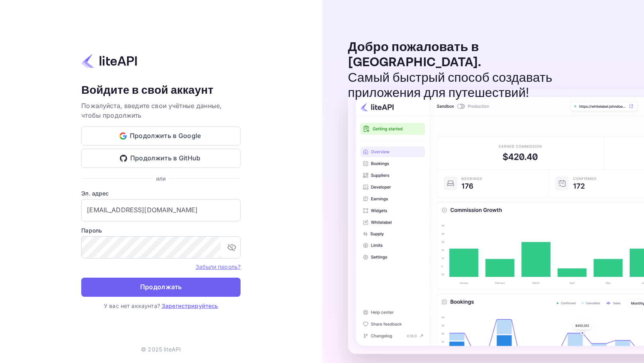 This screenshot has width=644, height=363. Describe the element at coordinates (161, 287) in the screenshot. I see `button: Продолжать` at that location.